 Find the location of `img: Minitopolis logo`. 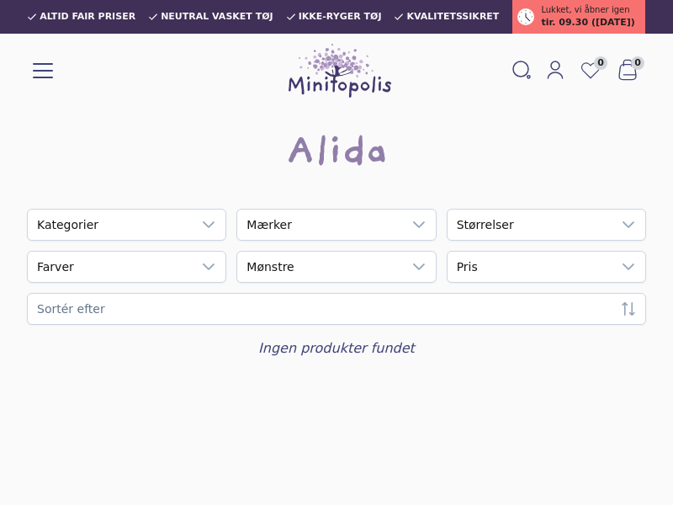

img: Minitopolis logo is located at coordinates (340, 71).